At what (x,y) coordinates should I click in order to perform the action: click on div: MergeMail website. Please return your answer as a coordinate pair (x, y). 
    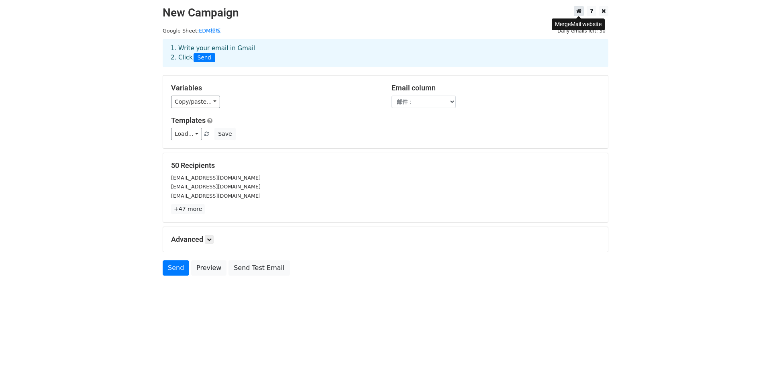
    Looking at the image, I should click on (578, 24).